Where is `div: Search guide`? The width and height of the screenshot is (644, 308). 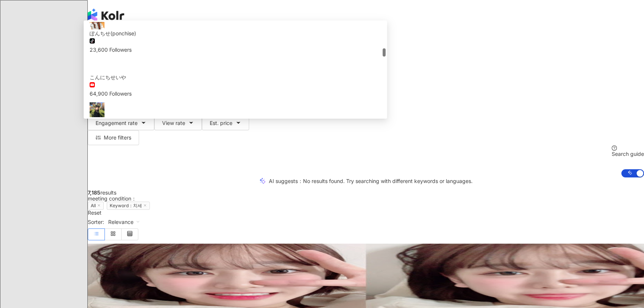 div: Search guide is located at coordinates (627, 154).